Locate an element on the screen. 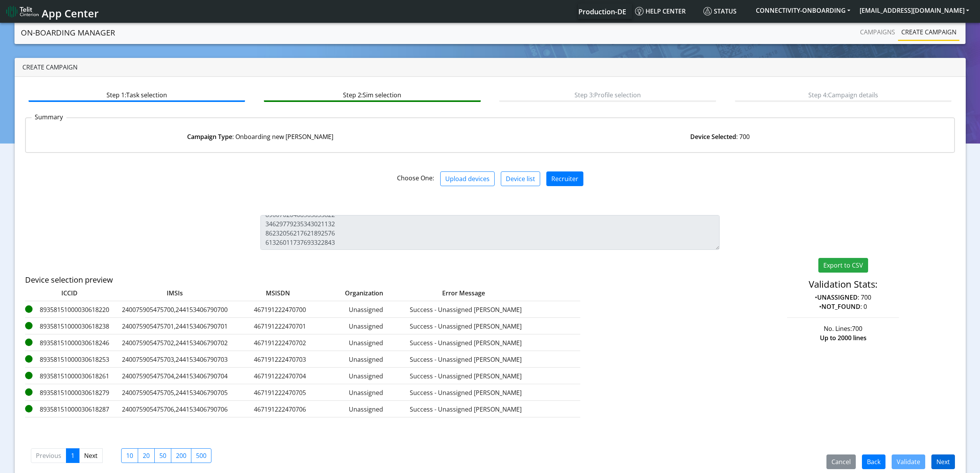 This screenshot has width=980, height=473. btn: Step 4: Campaign details is located at coordinates (843, 95).